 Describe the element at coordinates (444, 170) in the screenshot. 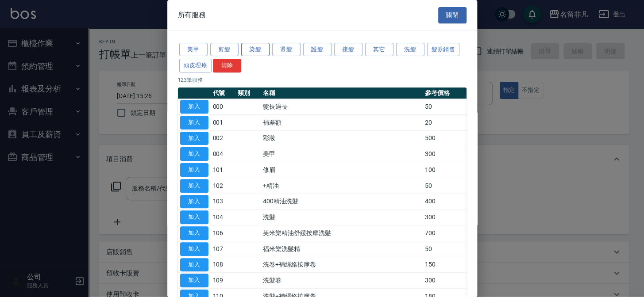

I see `td: 100` at that location.